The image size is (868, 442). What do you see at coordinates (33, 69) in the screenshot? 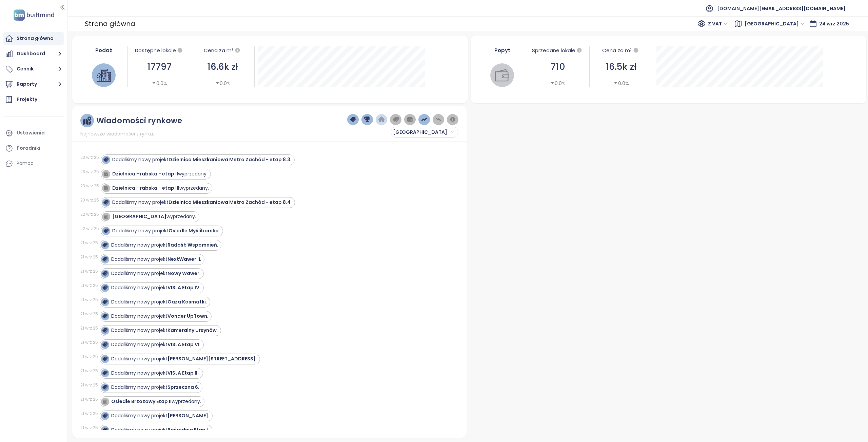
I see `button: Cennik` at bounding box center [33, 69].